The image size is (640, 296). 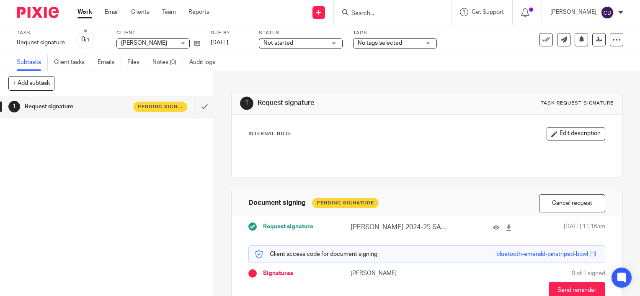 What do you see at coordinates (140, 12) in the screenshot?
I see `a: Clients` at bounding box center [140, 12].